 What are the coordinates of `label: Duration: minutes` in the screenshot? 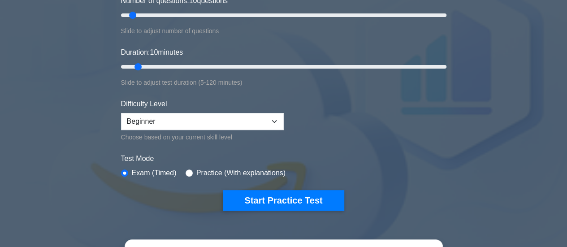 It's located at (152, 52).